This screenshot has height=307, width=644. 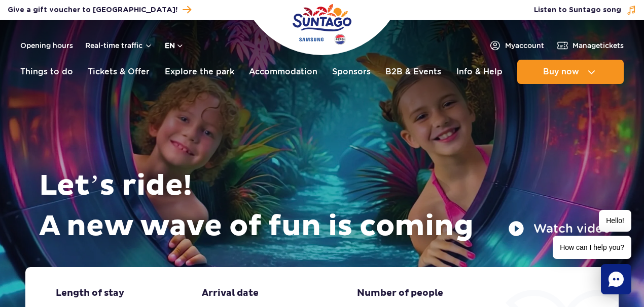 I want to click on a: Tickets & Offer, so click(x=119, y=72).